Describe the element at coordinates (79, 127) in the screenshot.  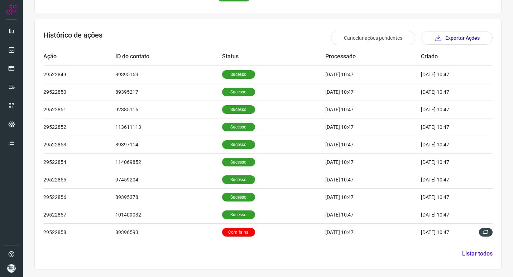
I see `td: 29522852` at that location.